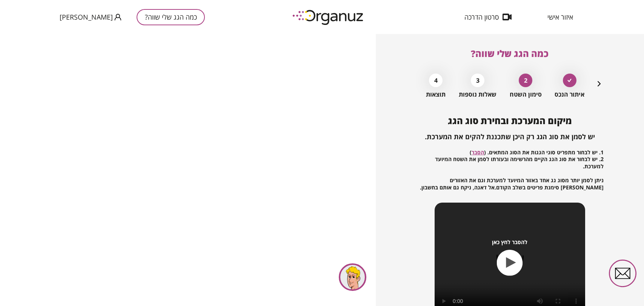  Describe the element at coordinates (488, 17) in the screenshot. I see `button: סרטון הדרכה` at that location.